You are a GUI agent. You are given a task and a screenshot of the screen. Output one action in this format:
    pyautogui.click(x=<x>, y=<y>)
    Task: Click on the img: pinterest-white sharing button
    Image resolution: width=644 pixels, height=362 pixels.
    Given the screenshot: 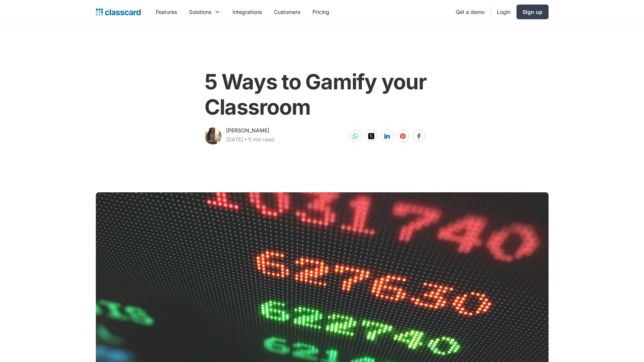 What is the action you would take?
    pyautogui.click(x=403, y=136)
    